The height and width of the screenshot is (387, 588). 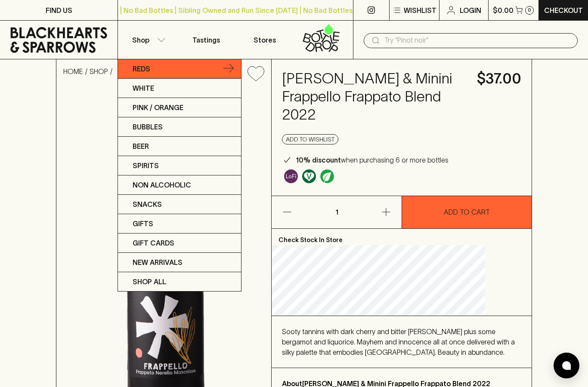 What do you see at coordinates (153, 243) in the screenshot?
I see `p: Gift Cards` at bounding box center [153, 243].